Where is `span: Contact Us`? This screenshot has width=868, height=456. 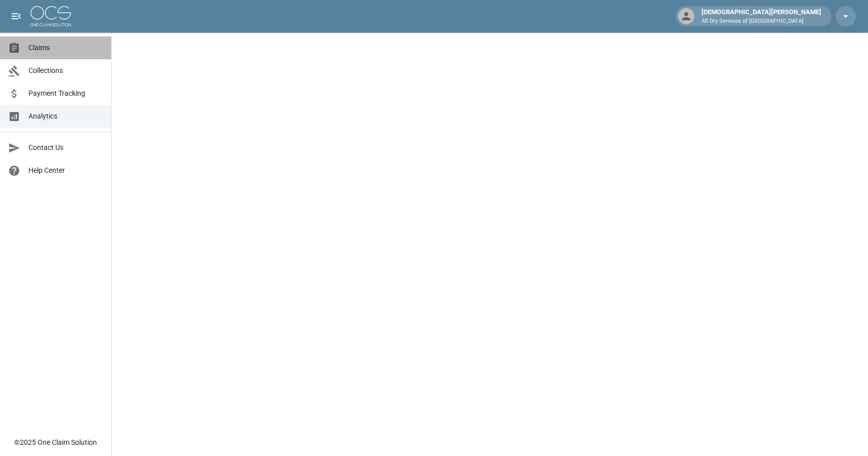
span: Contact Us is located at coordinates (66, 148).